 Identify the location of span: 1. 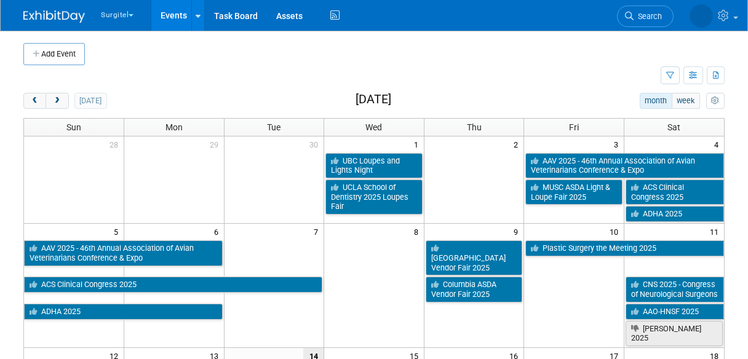
(418, 144).